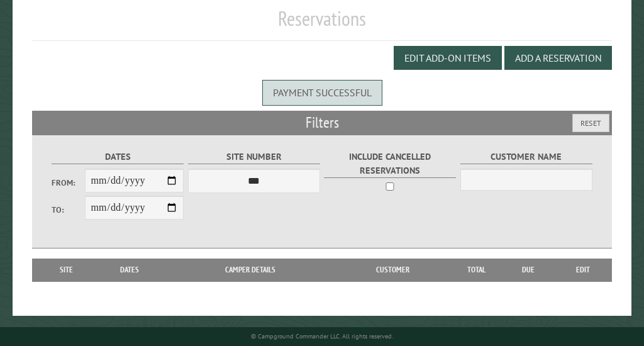 The height and width of the screenshot is (346, 644). I want to click on label: To:, so click(68, 209).